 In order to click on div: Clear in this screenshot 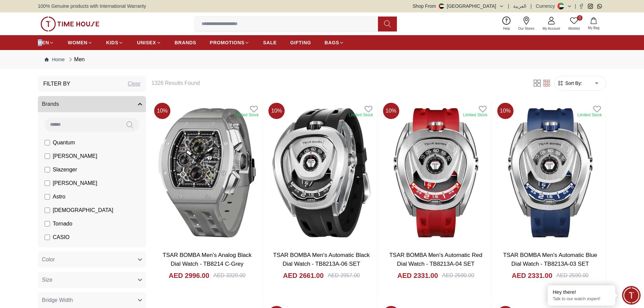, I will do `click(134, 84)`.